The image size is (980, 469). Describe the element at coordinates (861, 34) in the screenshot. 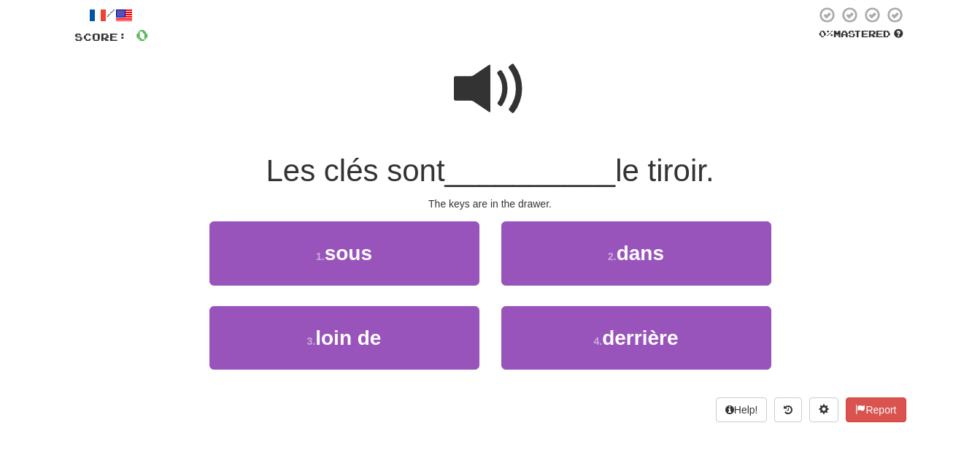

I see `div: Mastered` at that location.